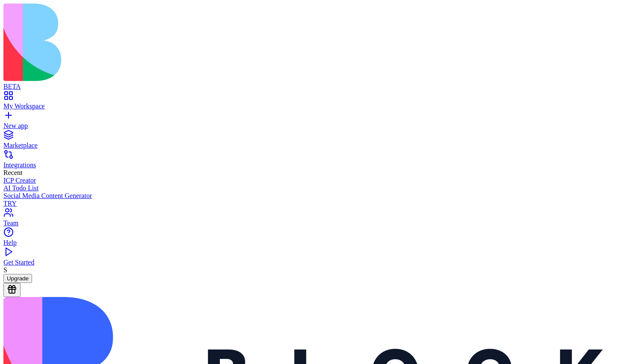  What do you see at coordinates (310, 203) in the screenshot?
I see `div: TRY` at bounding box center [310, 203].